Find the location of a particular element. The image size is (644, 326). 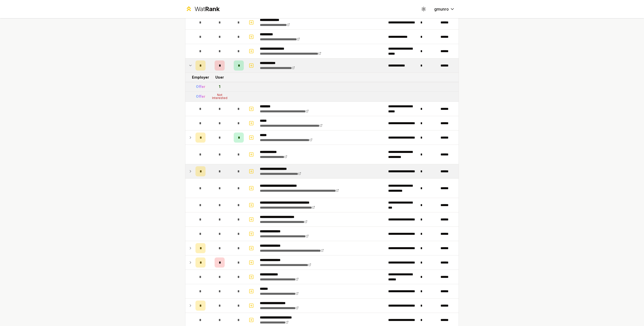

button: gmunro is located at coordinates (444, 9).